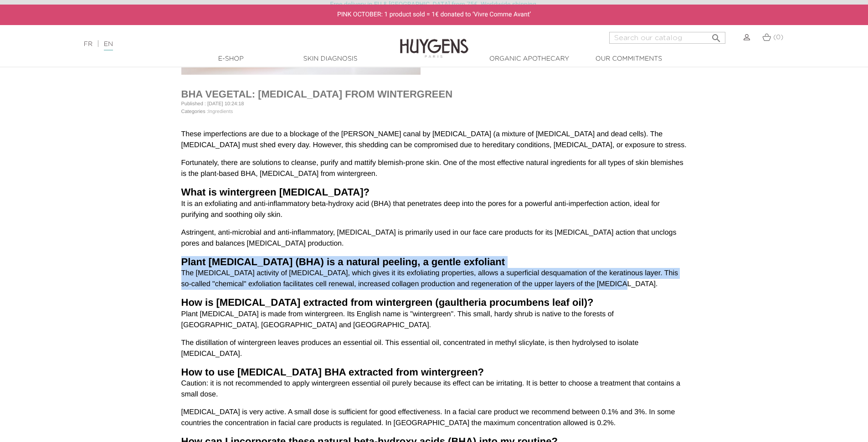 The image size is (868, 442). Describe the element at coordinates (231, 59) in the screenshot. I see `a: E-Shop` at that location.